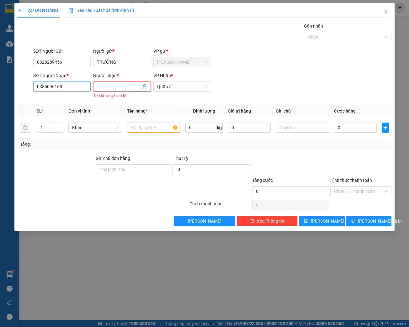 The image size is (409, 327). Describe the element at coordinates (25, 128) in the screenshot. I see `button: delete` at that location.